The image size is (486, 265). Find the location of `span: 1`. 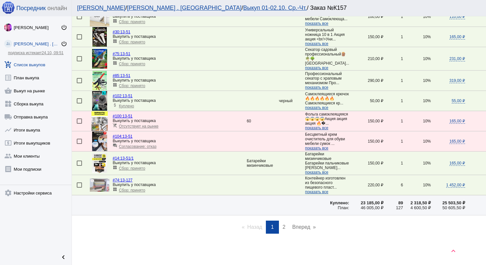

span: 1 is located at coordinates (272, 227).